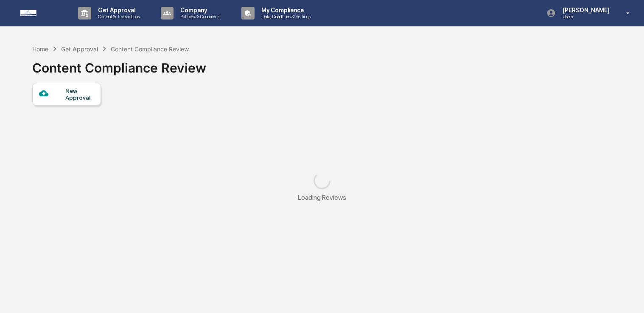 The height and width of the screenshot is (313, 644). Describe the element at coordinates (199, 17) in the screenshot. I see `p: Policies & Documents` at that location.